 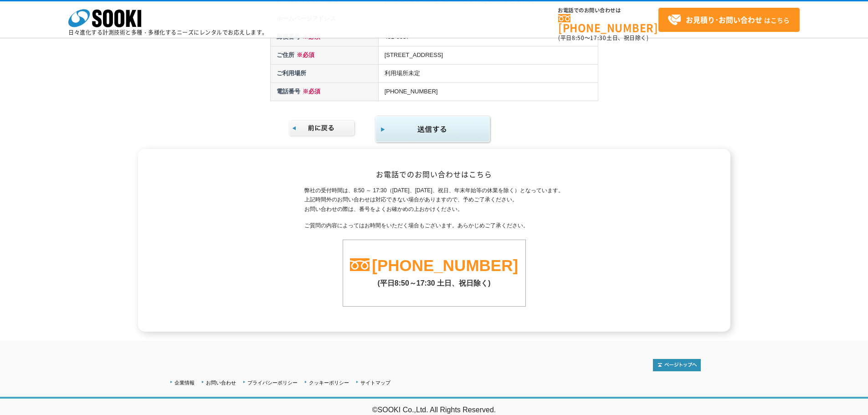 I want to click on img: 前に戻る, so click(x=322, y=128).